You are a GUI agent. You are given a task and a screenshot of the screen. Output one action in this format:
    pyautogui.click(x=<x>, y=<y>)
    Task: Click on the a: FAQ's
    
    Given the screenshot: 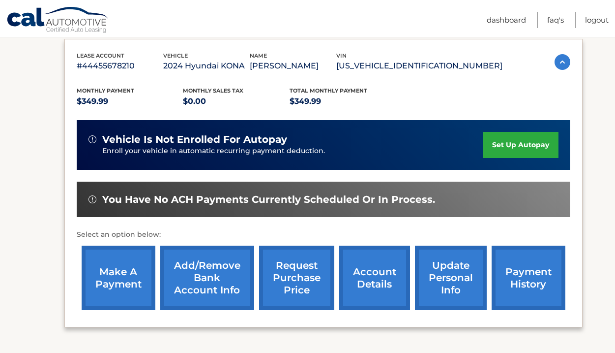 What is the action you would take?
    pyautogui.click(x=556, y=20)
    